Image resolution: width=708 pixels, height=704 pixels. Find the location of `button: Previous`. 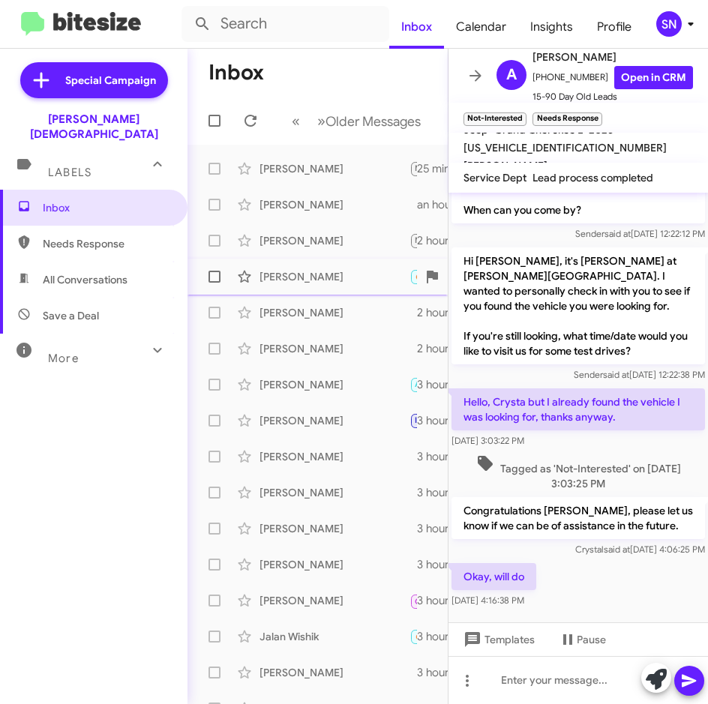

button: Previous is located at coordinates (296, 121).